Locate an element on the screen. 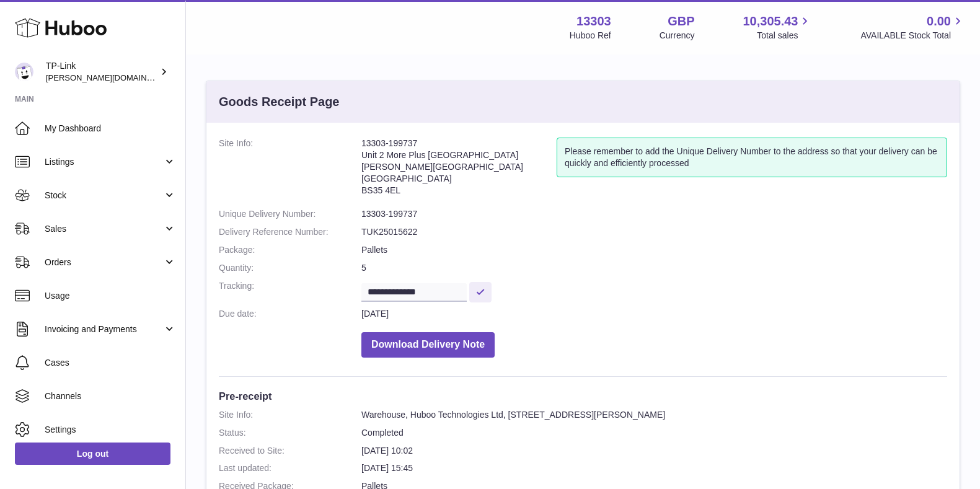  dt: Delivery Reference Number: is located at coordinates (290, 232).